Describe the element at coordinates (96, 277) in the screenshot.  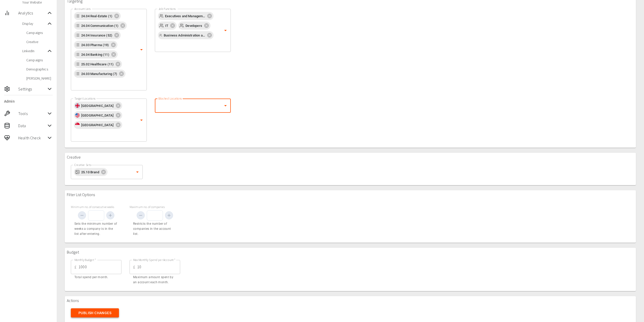
I see `p: Total spend per month.` at that location.